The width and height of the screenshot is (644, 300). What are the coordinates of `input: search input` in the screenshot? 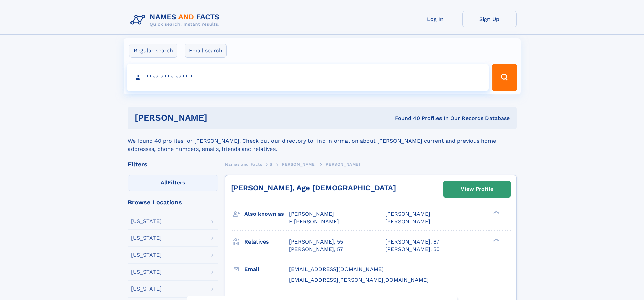 It's located at (308, 77).